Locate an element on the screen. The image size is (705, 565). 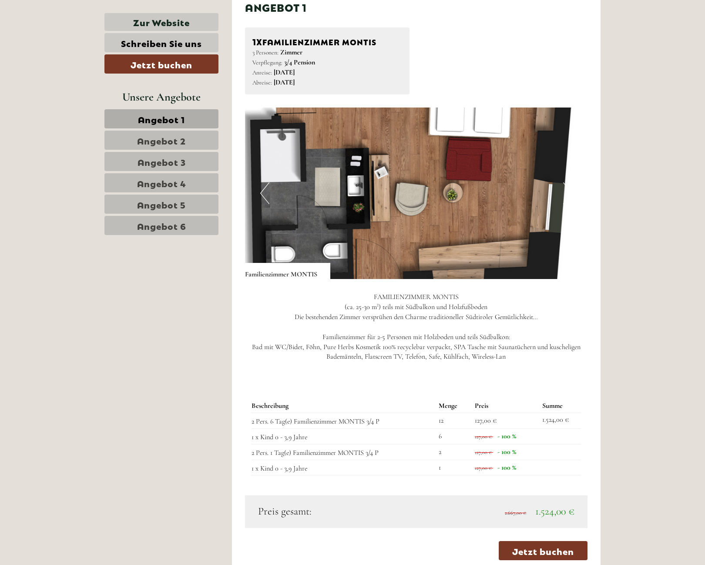
span: Angebot 4 is located at coordinates (161, 183).